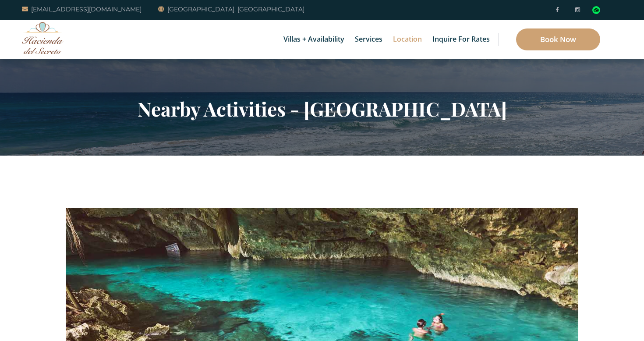  I want to click on a: Location, so click(407, 40).